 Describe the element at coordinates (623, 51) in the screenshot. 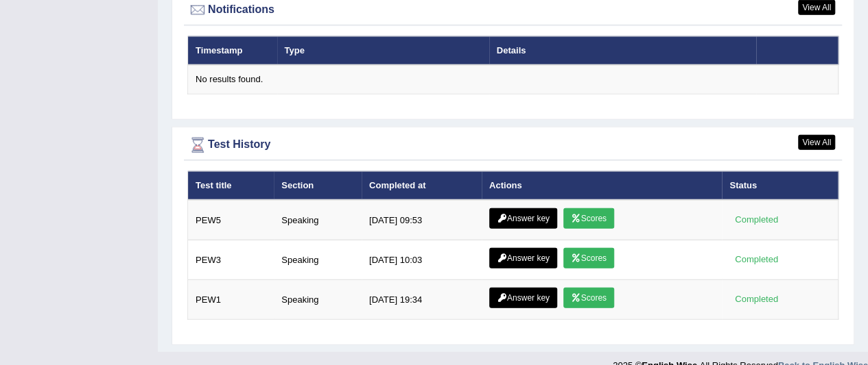

I see `th: Details` at that location.